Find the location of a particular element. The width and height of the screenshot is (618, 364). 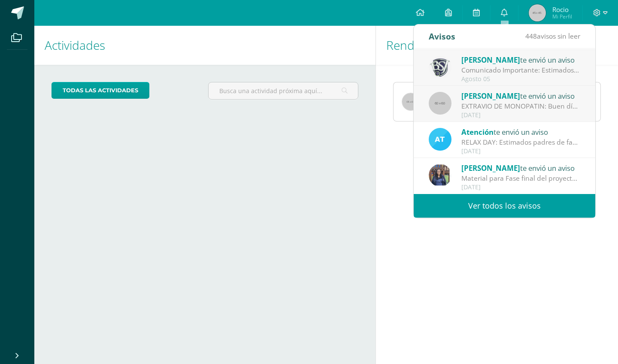

span: avisos sin leer is located at coordinates (553, 36).